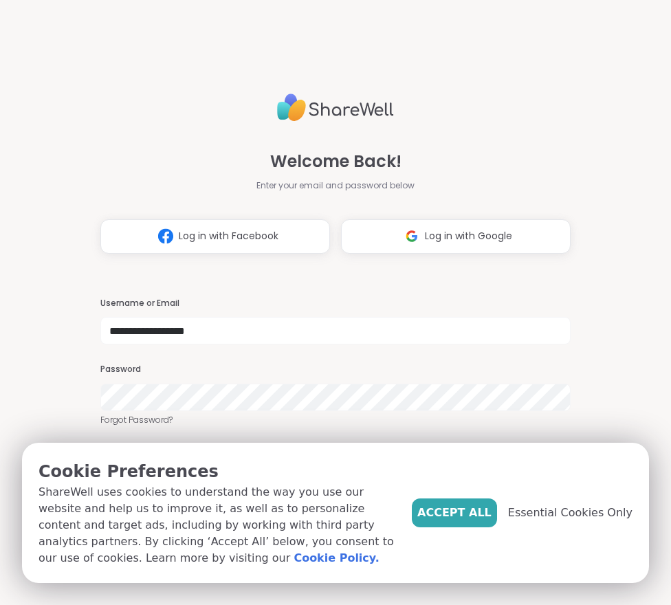 The height and width of the screenshot is (605, 671). What do you see at coordinates (454, 513) in the screenshot?
I see `button: Accept All` at bounding box center [454, 513].